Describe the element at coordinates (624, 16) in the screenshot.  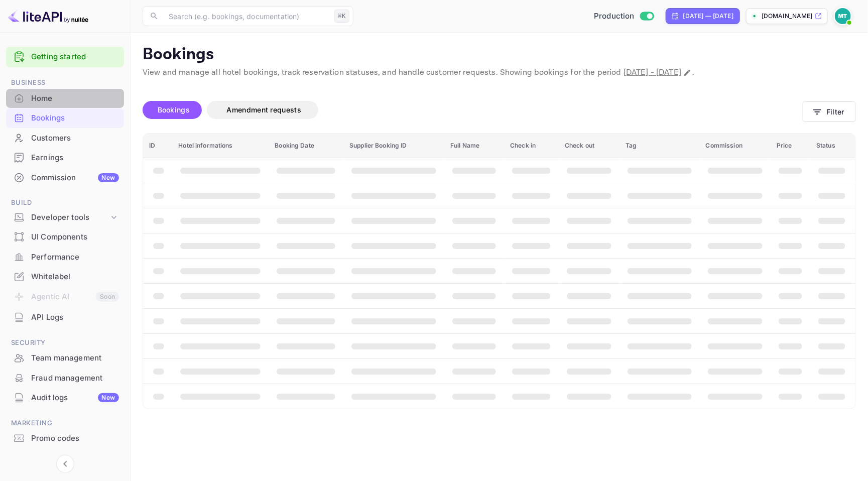
I see `div: Switch to Sandbox mode` at that location.